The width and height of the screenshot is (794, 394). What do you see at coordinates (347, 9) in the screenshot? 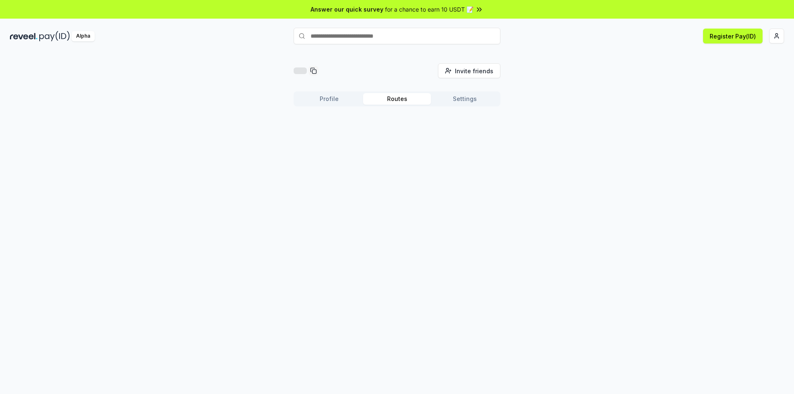
I see `span: Answer our quick survey` at bounding box center [347, 9].